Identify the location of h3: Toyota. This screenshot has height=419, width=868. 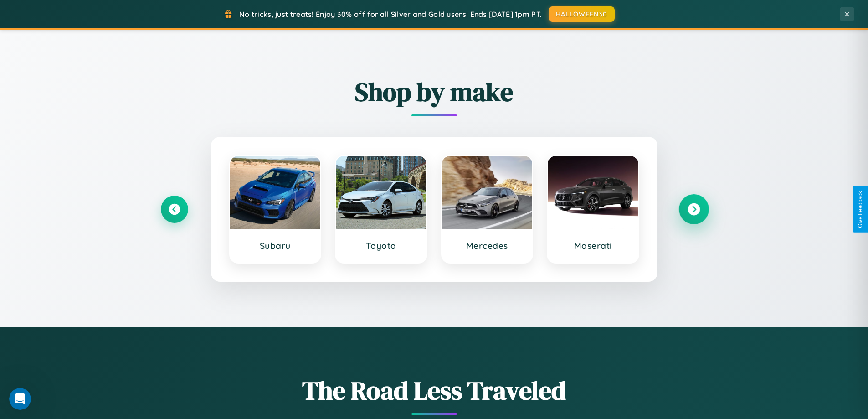
(381, 245).